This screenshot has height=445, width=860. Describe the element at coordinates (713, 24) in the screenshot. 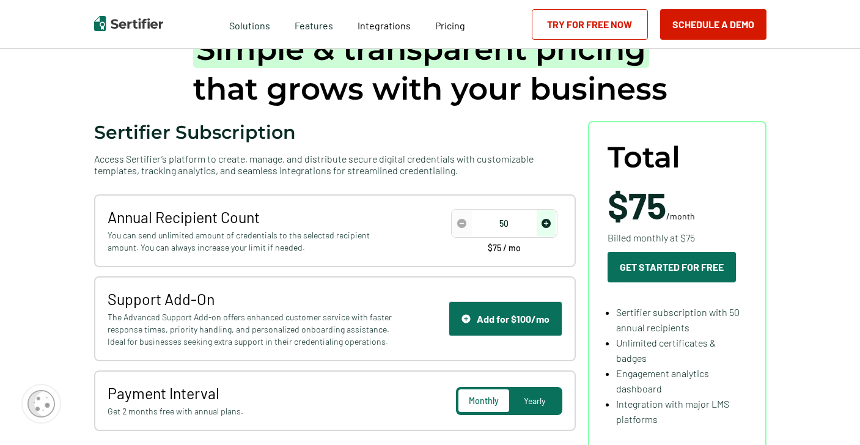

I see `a: Schedule a Demo` at that location.